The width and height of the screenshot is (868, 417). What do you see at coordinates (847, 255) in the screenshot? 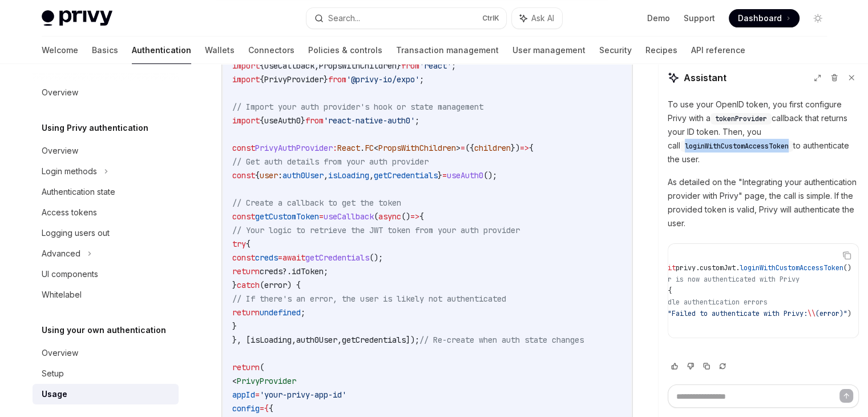
I see `button: Copy the contents from the code block` at bounding box center [847, 255].